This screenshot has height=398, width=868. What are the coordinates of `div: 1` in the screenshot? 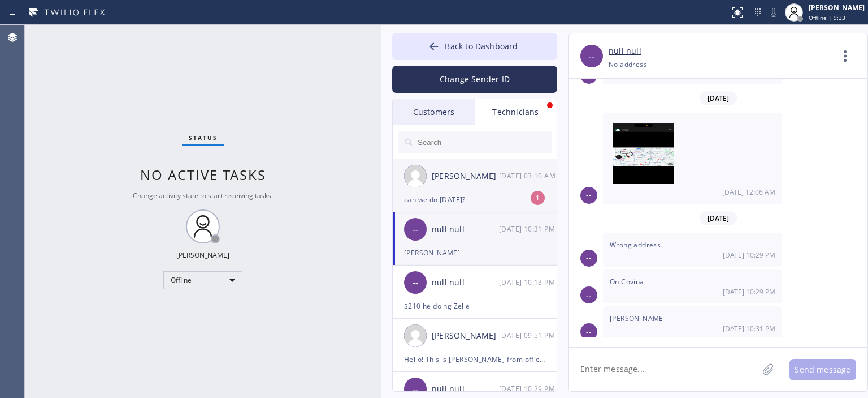 It's located at (538, 197).